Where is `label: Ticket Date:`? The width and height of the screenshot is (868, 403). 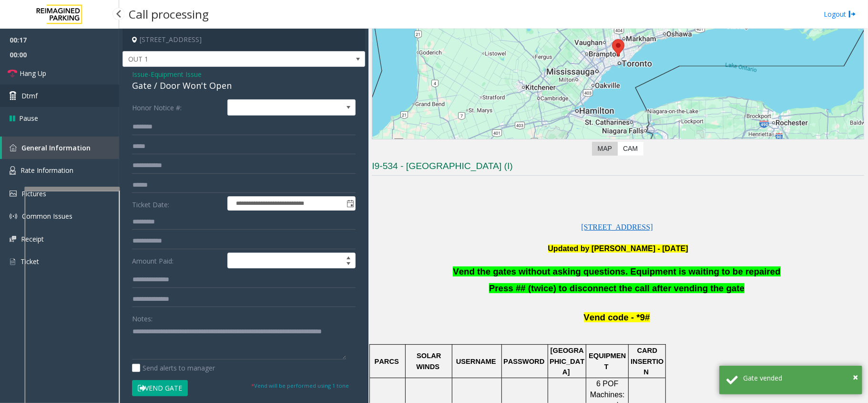 label: Ticket Date: is located at coordinates (177, 203).